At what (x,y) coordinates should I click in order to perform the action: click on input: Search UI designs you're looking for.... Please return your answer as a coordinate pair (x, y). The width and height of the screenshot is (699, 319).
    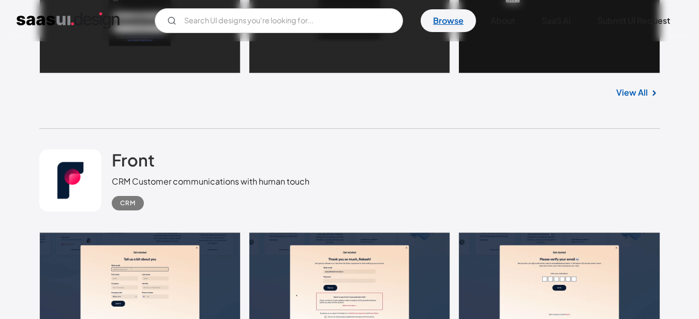
    Looking at the image, I should click on (279, 21).